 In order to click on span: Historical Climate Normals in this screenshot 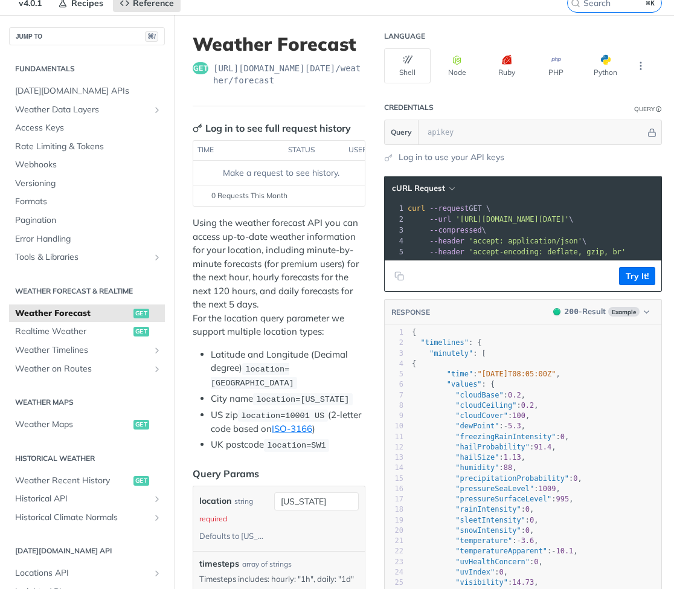, I will do `click(82, 517)`.